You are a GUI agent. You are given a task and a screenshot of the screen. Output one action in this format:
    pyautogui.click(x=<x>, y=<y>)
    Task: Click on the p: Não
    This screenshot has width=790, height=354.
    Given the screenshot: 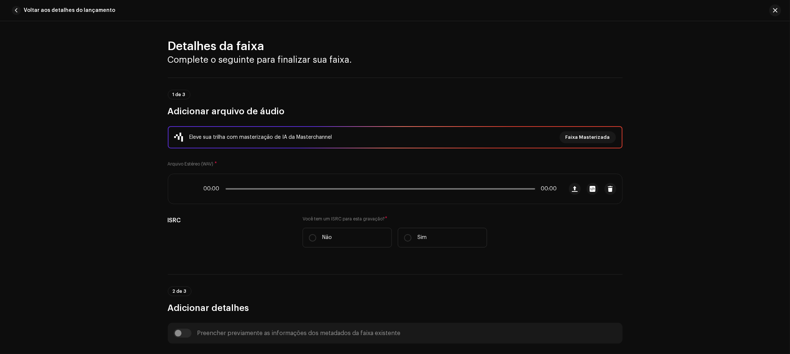 What is the action you would take?
    pyautogui.click(x=327, y=237)
    